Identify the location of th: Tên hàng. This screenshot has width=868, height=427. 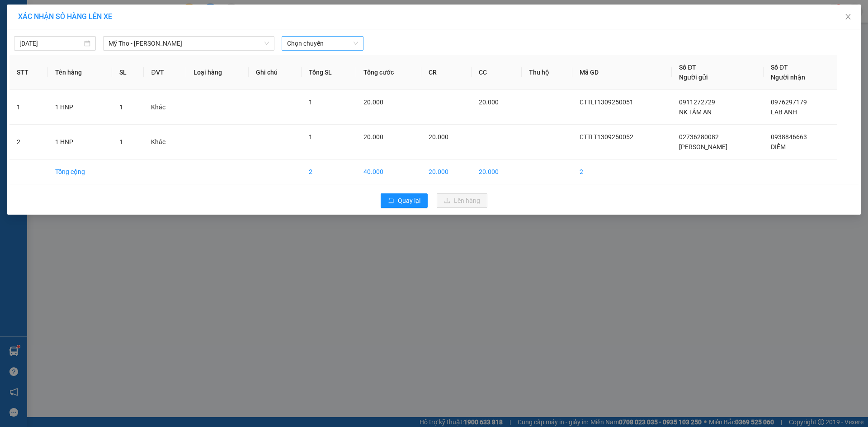
(80, 72).